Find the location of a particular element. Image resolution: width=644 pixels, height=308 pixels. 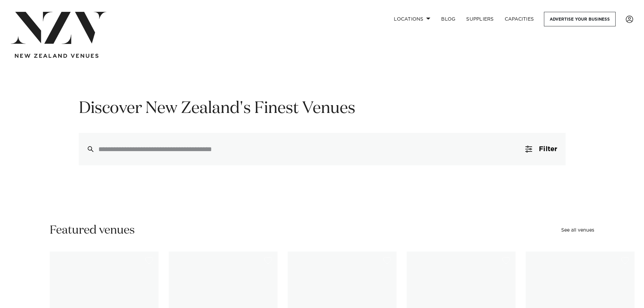

img: nzv-logo.png is located at coordinates (59, 28).